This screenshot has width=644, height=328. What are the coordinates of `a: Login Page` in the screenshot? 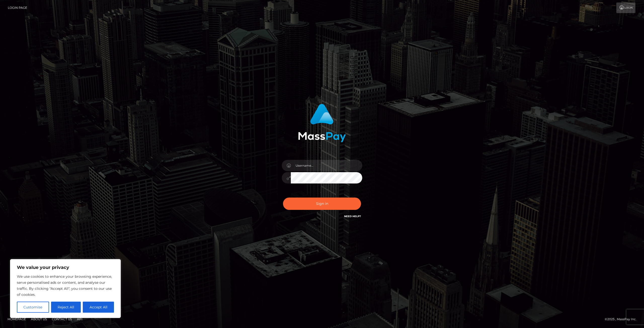 It's located at (17, 8).